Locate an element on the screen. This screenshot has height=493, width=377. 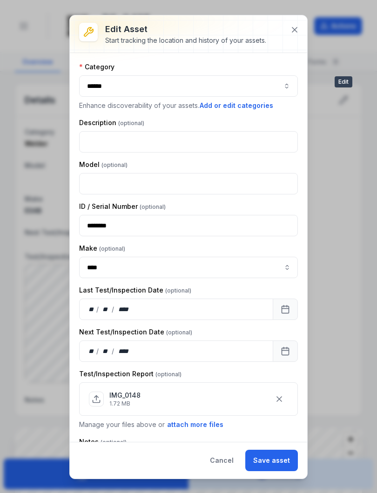
button: Save asset is located at coordinates (271, 461).